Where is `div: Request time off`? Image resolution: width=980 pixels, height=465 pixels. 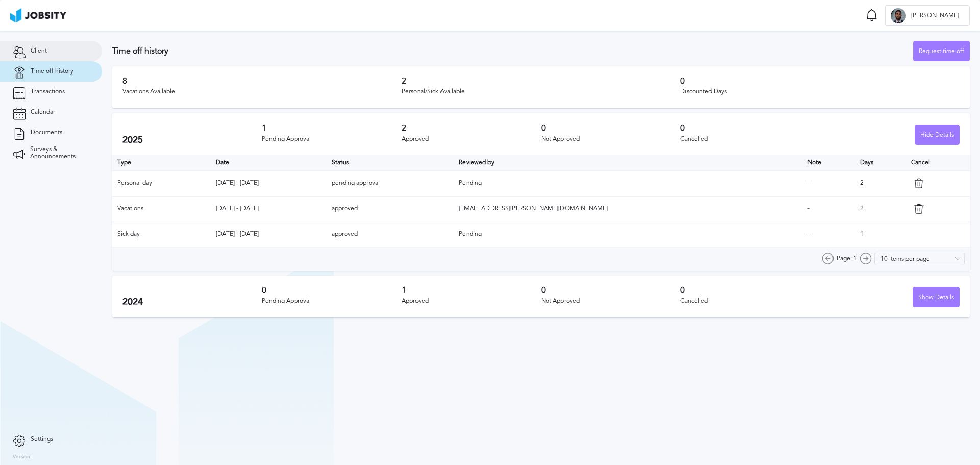
div: Request time off is located at coordinates (941, 52).